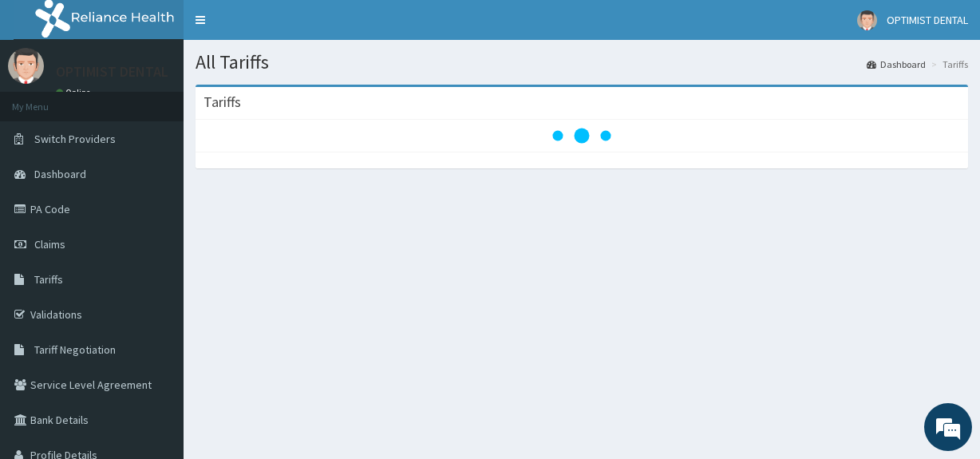  I want to click on a: Dashboard, so click(896, 63).